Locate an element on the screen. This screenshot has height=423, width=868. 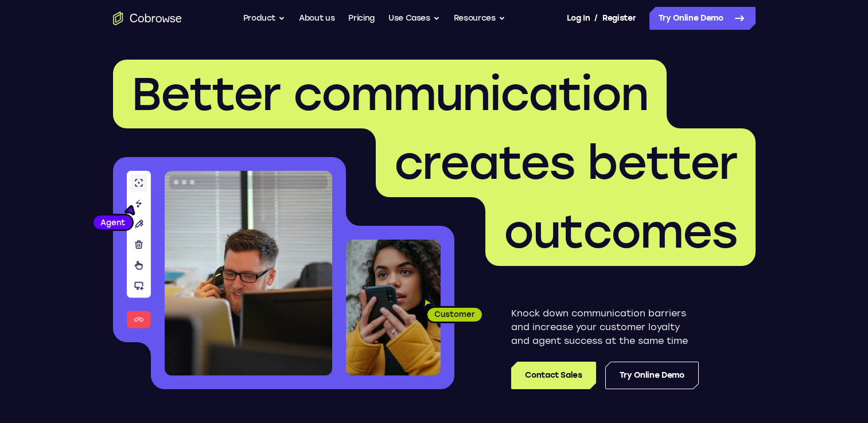
button: Resources is located at coordinates (480, 19).